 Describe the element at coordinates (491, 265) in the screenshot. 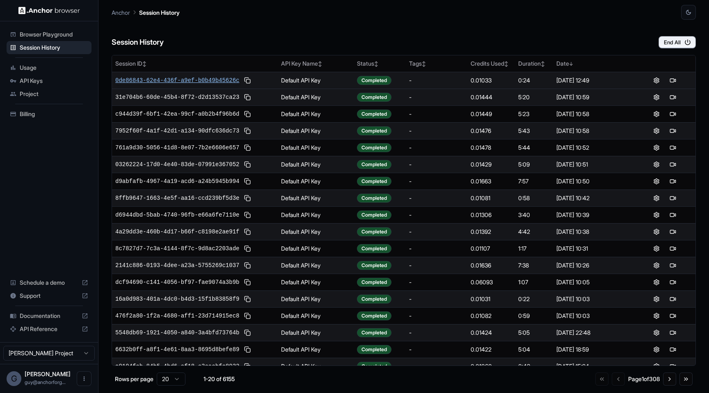

I see `div: 0.01636` at that location.